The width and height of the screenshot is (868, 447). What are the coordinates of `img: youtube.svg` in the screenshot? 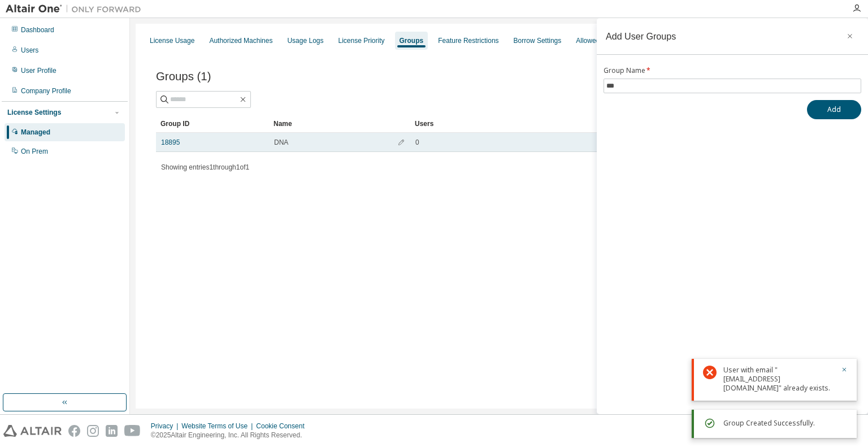 It's located at (132, 430).